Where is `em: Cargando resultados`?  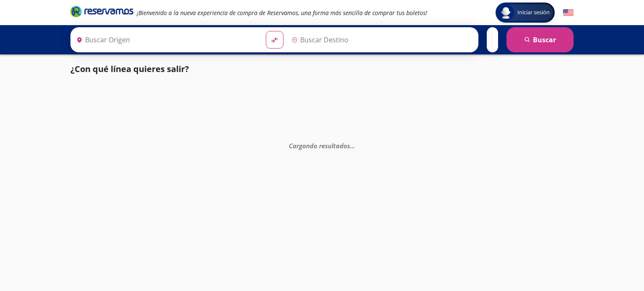
em: Cargando resultados is located at coordinates (322, 145).